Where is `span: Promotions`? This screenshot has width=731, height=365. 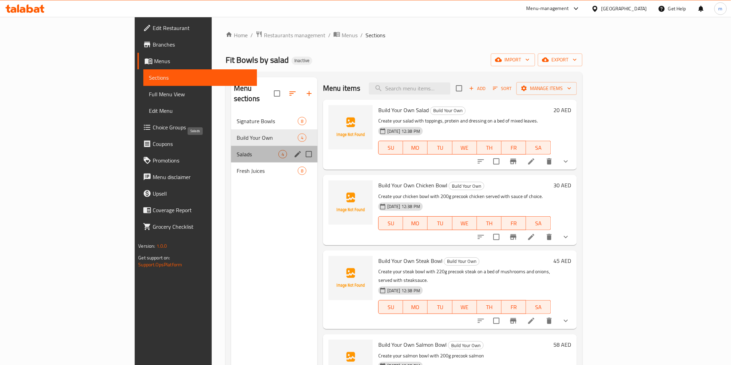
span: Promotions is located at coordinates (202, 161).